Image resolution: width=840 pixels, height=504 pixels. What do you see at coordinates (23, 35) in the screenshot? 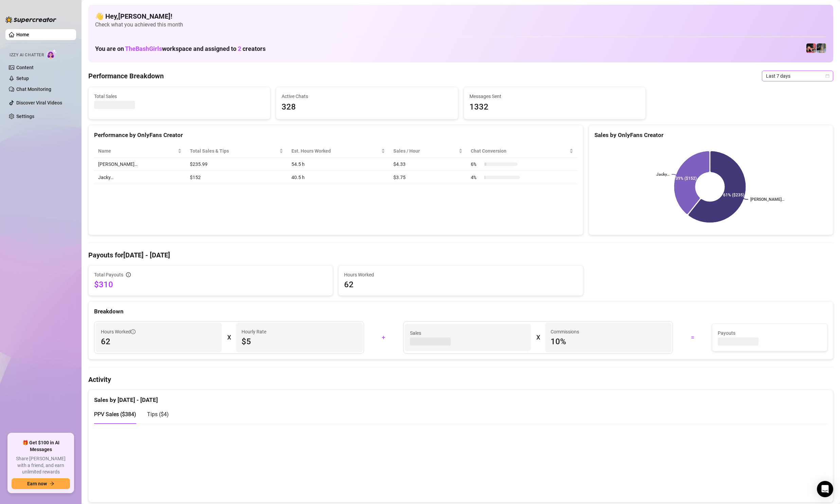
I see `a: Home` at bounding box center [23, 35].